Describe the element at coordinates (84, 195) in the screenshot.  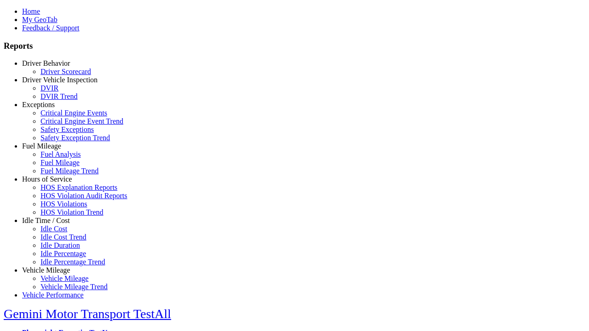
I see `a: HOS Violation Audit Reports` at that location.